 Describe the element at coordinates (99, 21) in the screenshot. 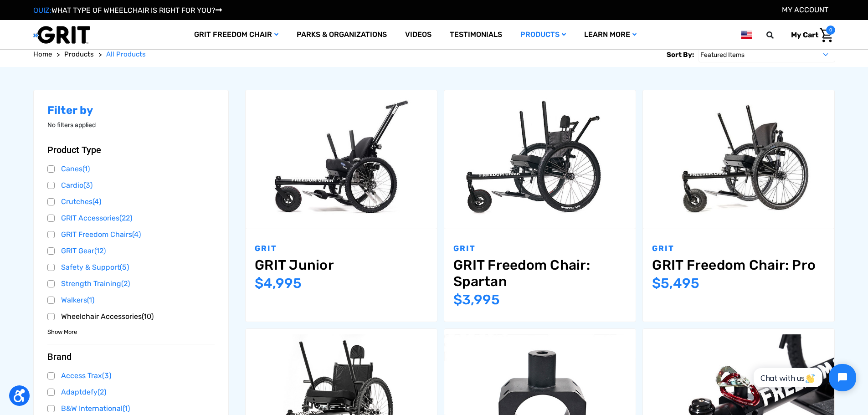

I see `button: Open chat widget` at that location.